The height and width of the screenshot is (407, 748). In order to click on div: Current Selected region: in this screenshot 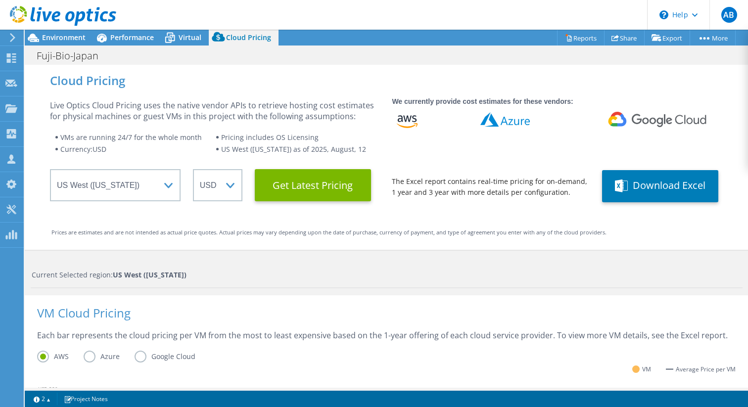, I will do `click(387, 275)`.